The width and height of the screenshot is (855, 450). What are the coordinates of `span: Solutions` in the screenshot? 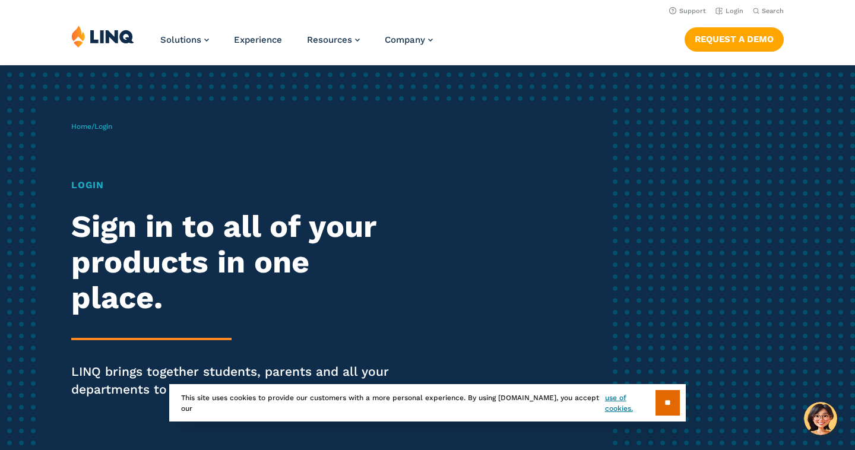 It's located at (180, 40).